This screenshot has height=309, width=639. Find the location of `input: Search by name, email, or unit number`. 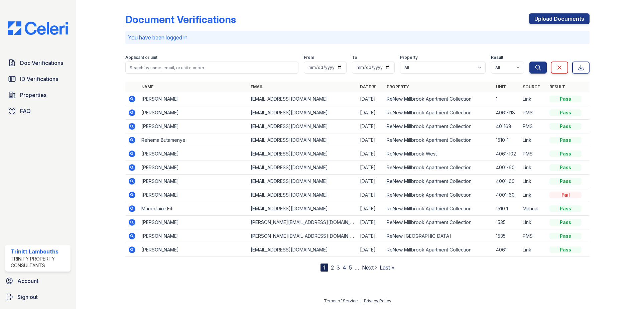

input: Search by name, email, or unit number is located at coordinates (212, 68).